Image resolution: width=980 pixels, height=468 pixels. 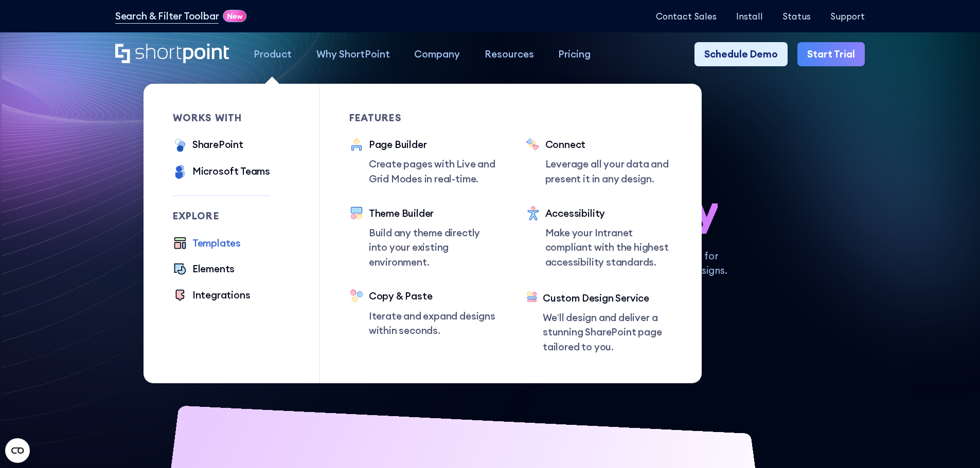 What do you see at coordinates (222, 118) in the screenshot?
I see `div: works with` at bounding box center [222, 118].